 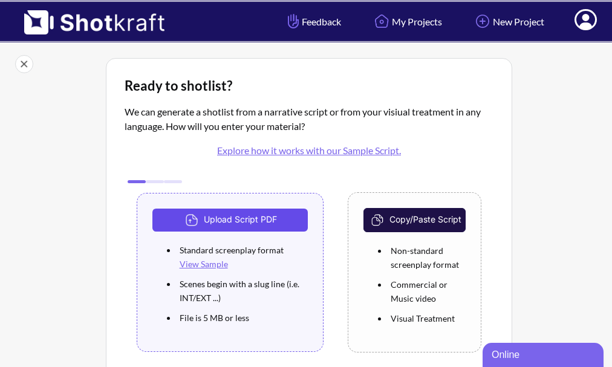 What do you see at coordinates (242, 291) in the screenshot?
I see `li: Scenes begin with a slug line (i.e. INT/EXT ...)` at bounding box center [242, 291].